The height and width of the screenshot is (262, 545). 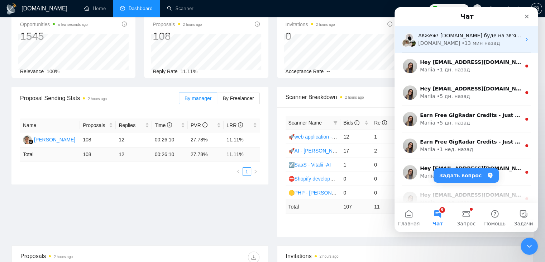 I want to click on td: 27.78 %, so click(x=206, y=154).